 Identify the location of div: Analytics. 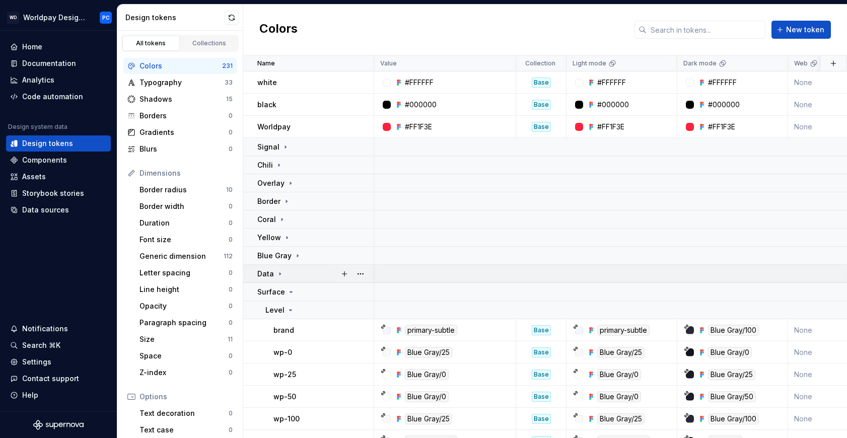
(38, 80).